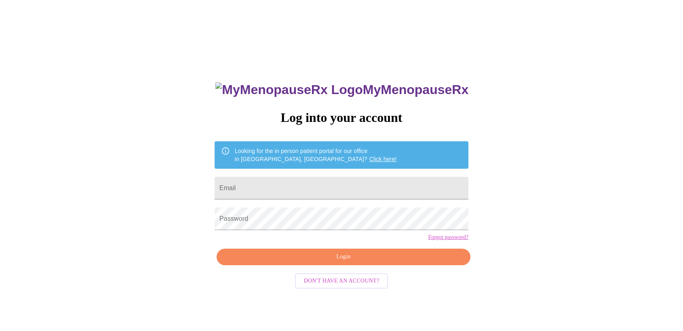  Describe the element at coordinates (448, 238) in the screenshot. I see `a: Forgot password?` at that location.